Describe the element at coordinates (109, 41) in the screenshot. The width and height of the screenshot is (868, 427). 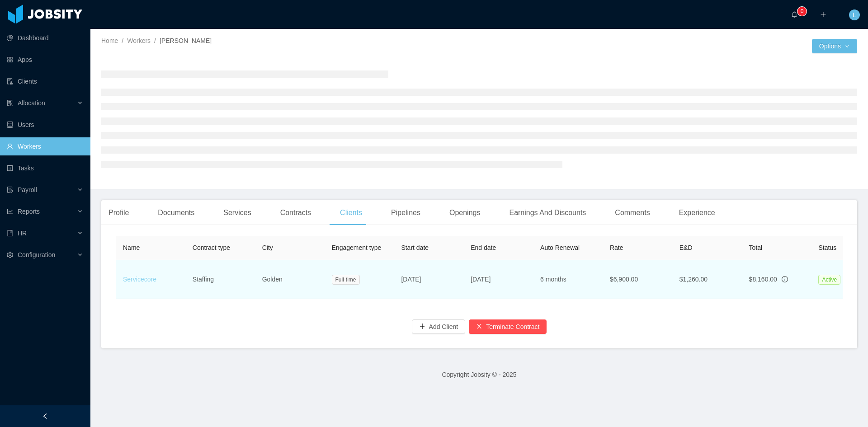
I see `a: Home` at that location.